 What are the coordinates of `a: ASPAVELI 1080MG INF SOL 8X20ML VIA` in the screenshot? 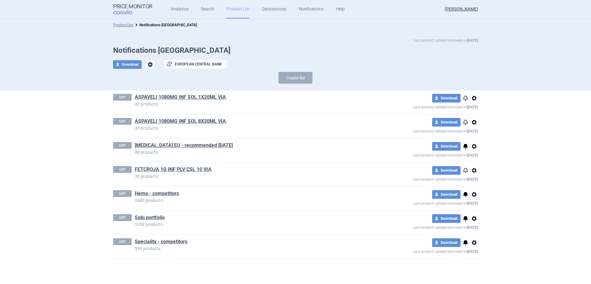 It's located at (180, 121).